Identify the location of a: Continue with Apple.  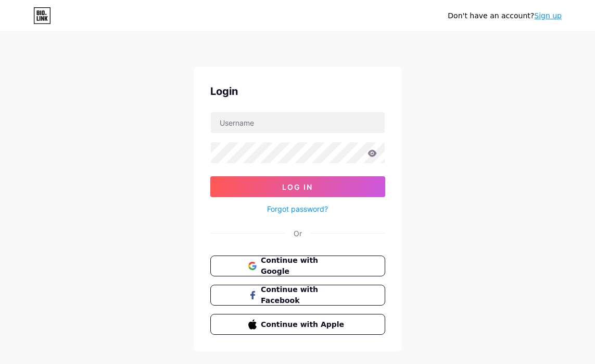
(298, 324).